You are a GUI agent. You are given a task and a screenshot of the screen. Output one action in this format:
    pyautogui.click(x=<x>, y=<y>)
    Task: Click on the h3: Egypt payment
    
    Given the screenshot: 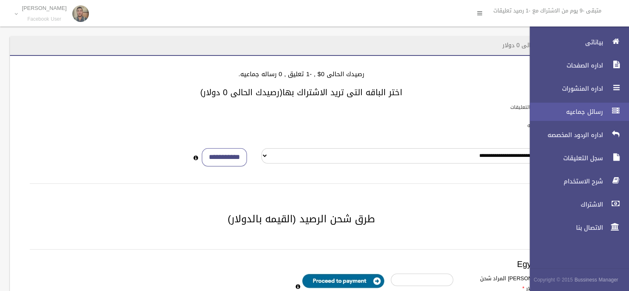 What is the action you would take?
    pyautogui.click(x=301, y=264)
    